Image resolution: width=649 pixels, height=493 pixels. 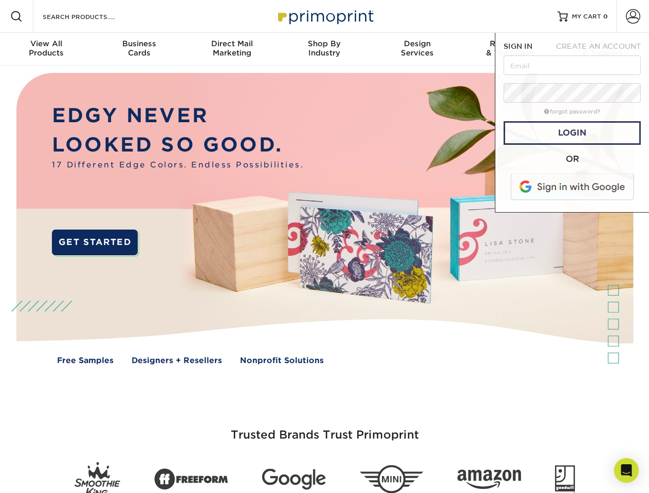 I want to click on div: Marketing, so click(x=232, y=48).